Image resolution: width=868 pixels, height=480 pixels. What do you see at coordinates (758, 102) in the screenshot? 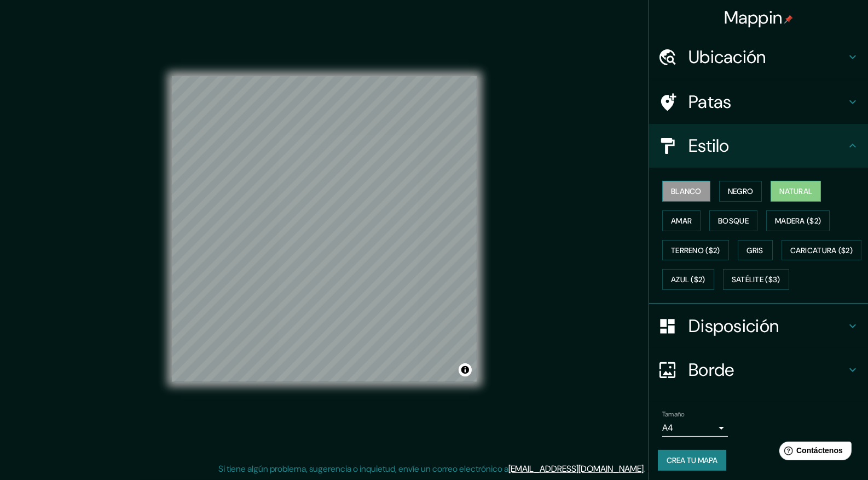
I see `div: Patas` at bounding box center [758, 102].